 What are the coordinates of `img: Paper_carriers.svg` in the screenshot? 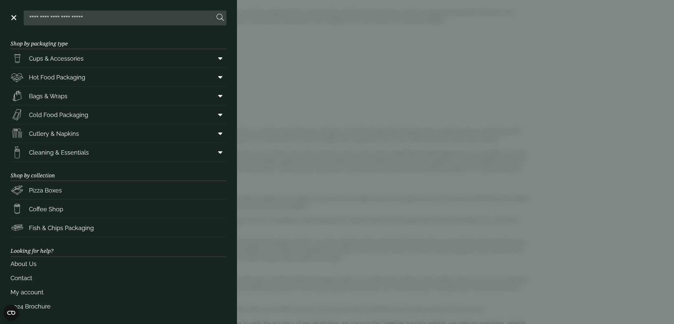 It's located at (17, 96).